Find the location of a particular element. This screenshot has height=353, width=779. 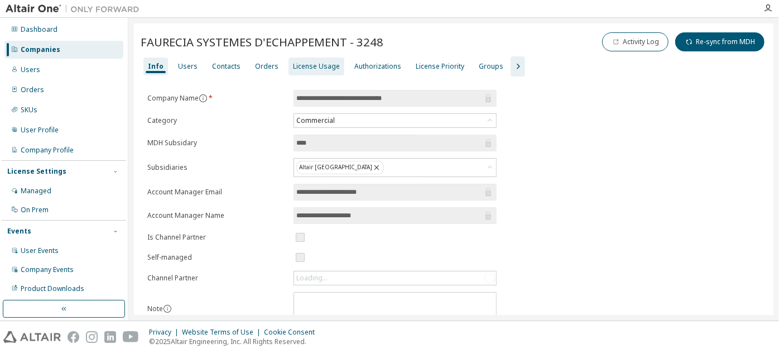

label: Category is located at coordinates (217, 121).